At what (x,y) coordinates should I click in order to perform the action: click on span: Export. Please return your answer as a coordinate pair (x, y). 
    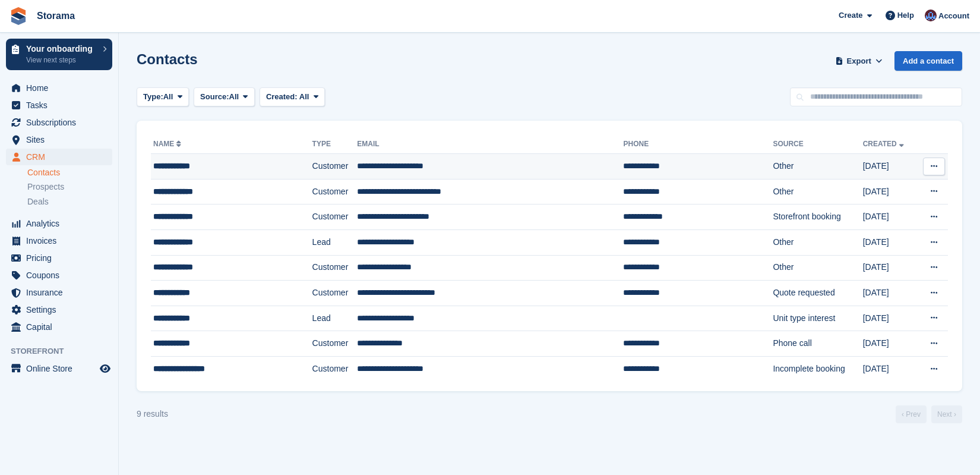
    Looking at the image, I should click on (858, 61).